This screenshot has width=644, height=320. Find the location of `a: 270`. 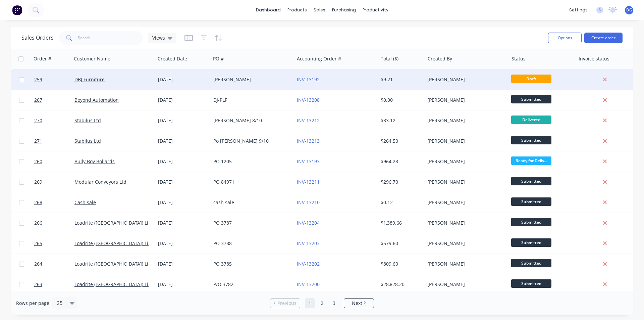

a: 270 is located at coordinates (54, 120).